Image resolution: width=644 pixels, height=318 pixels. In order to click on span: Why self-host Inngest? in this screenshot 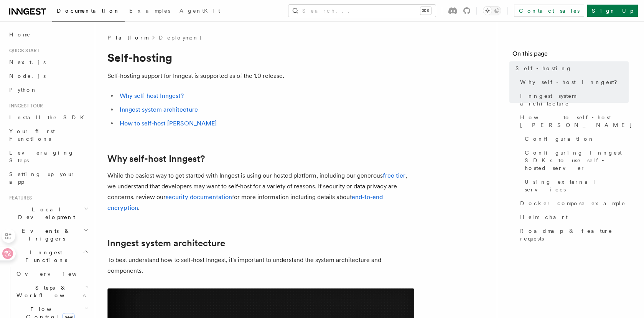, I will do `click(571, 82)`.